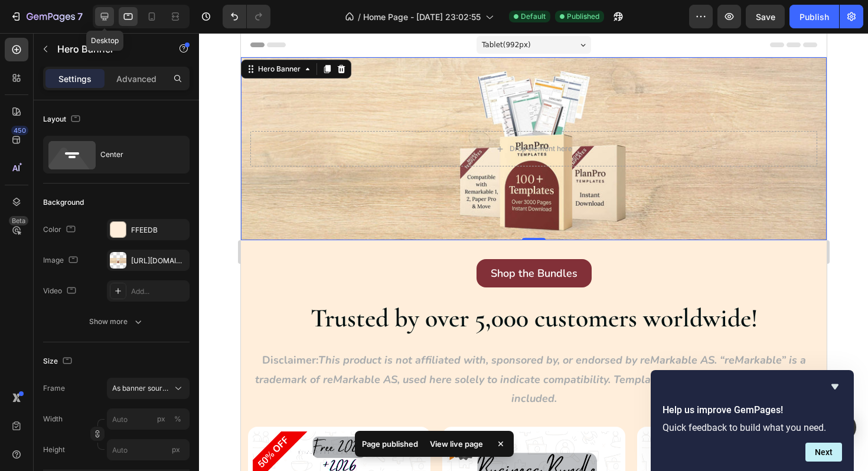  I want to click on div: Publish, so click(814, 16).